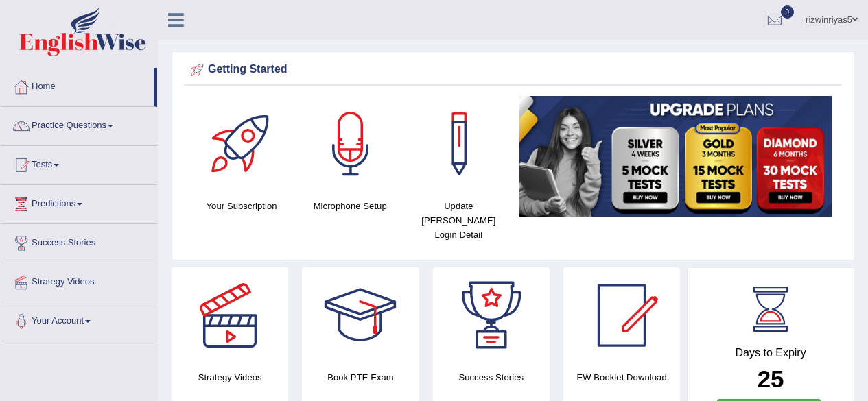 The height and width of the screenshot is (401, 868). Describe the element at coordinates (771, 379) in the screenshot. I see `b: 25` at that location.